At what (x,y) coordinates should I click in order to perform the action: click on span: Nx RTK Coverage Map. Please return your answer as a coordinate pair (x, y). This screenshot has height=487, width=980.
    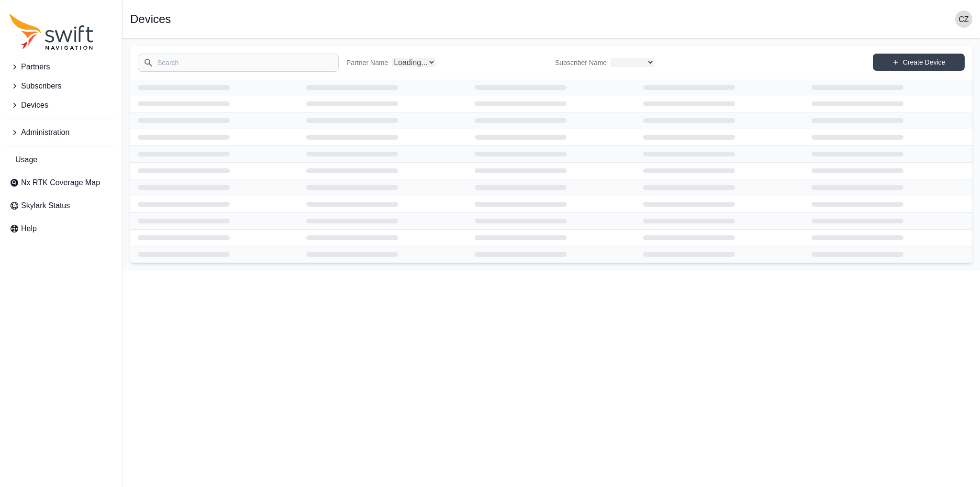
    Looking at the image, I should click on (60, 182).